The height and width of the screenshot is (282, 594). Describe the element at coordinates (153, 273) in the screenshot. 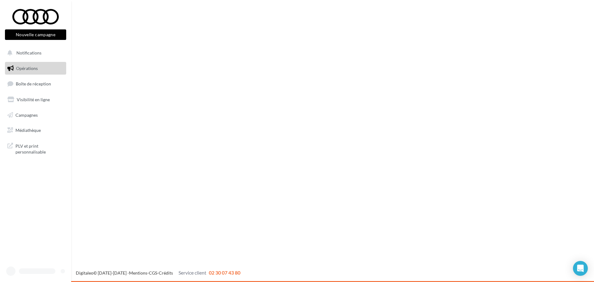

I see `a: CGS` at that location.